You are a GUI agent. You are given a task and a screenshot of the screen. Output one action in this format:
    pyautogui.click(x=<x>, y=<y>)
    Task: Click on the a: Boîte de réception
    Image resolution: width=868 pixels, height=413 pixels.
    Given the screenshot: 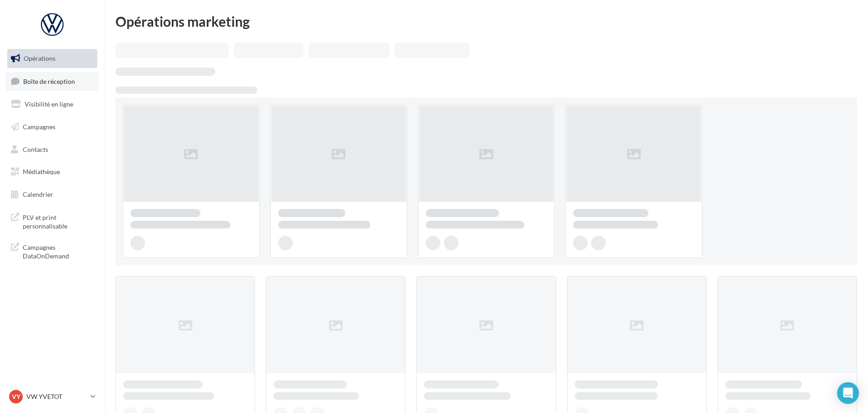 What is the action you would take?
    pyautogui.click(x=53, y=81)
    